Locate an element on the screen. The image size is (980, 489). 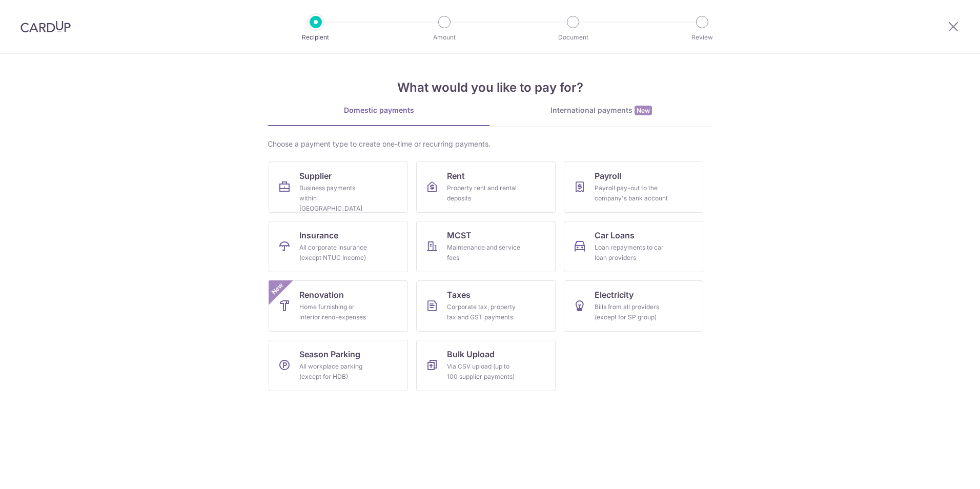
div: Loan repayments to car loan providers is located at coordinates (631, 252).